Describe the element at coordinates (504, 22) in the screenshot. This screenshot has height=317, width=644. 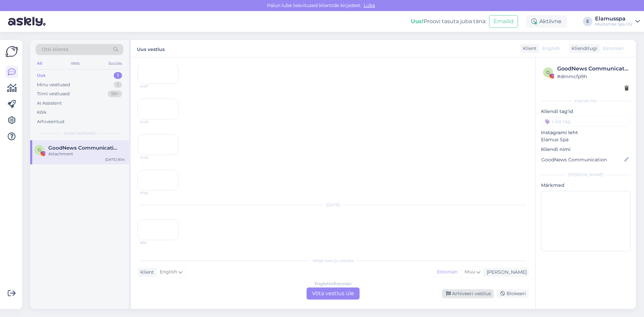
I see `button: Emailid` at that location.